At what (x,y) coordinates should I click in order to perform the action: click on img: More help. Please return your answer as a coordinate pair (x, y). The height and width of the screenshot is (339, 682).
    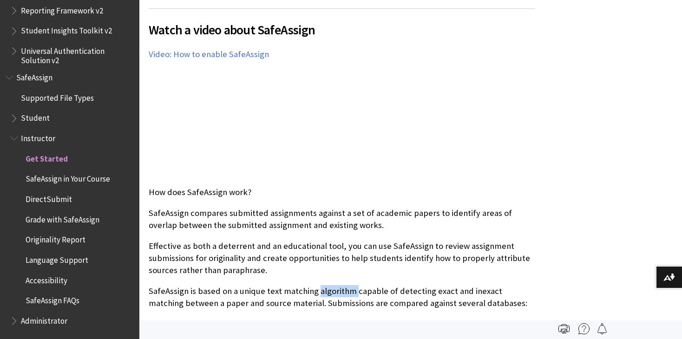
    Looking at the image, I should click on (584, 329).